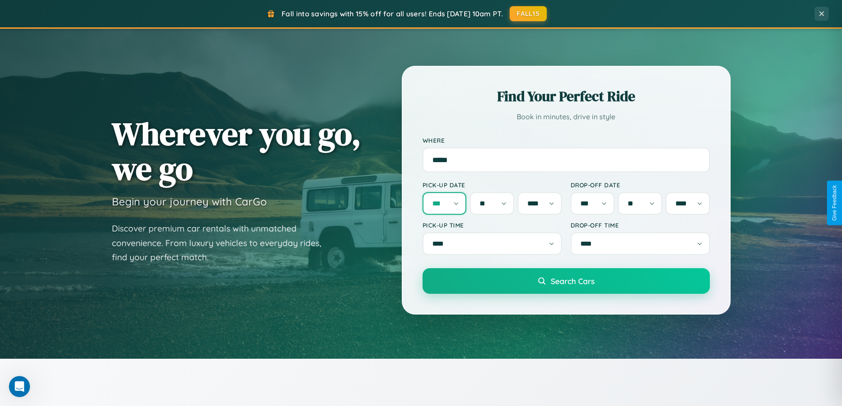 Image resolution: width=842 pixels, height=406 pixels. I want to click on span: Search Cars, so click(572, 281).